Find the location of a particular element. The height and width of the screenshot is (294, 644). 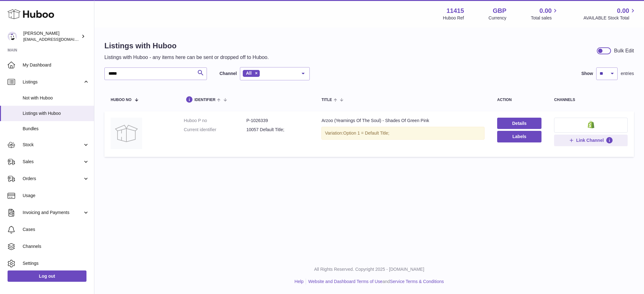

span: Not with Huboo is located at coordinates (56, 98).